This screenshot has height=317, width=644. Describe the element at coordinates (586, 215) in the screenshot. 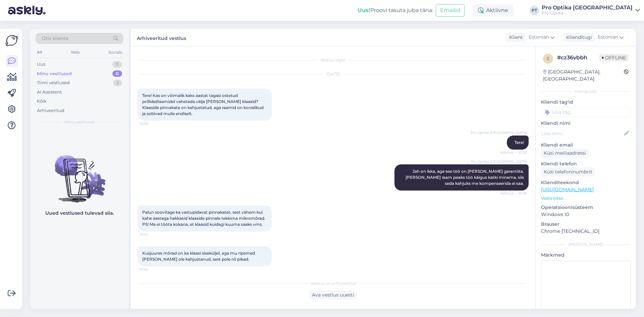

I see `p: Windows 10` at that location.